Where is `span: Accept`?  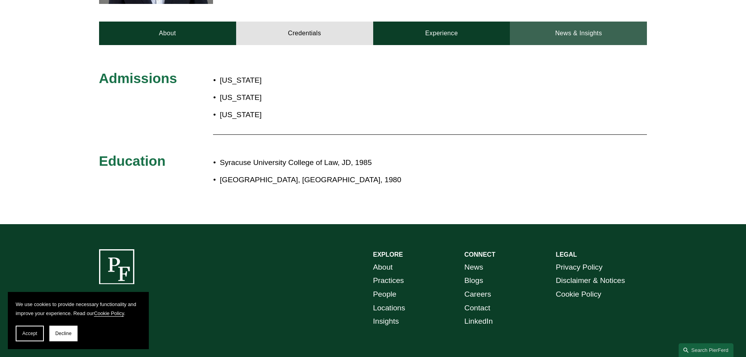
span: Accept is located at coordinates (30, 333).